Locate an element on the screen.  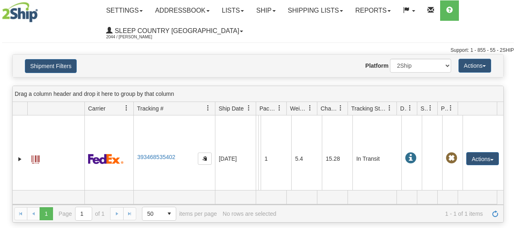
a: Charge filter column settings is located at coordinates (340, 108).